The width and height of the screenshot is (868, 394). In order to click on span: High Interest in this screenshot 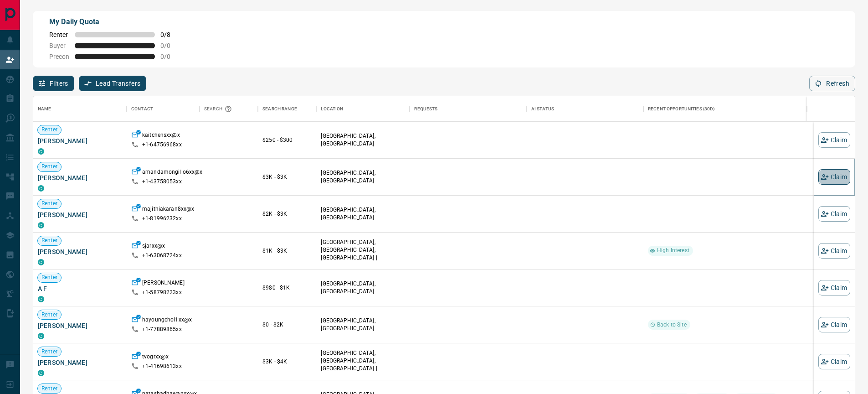, I will do `click(673, 250)`.